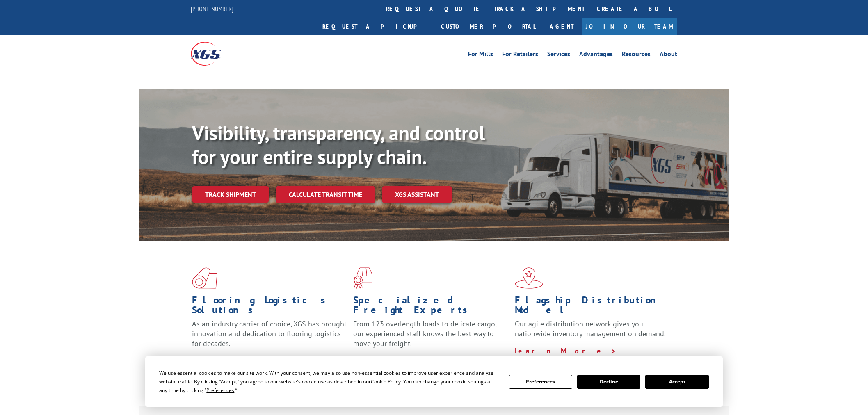 Image resolution: width=868 pixels, height=415 pixels. What do you see at coordinates (269, 307) in the screenshot?
I see `h1: Flooring Logistics Solutions` at bounding box center [269, 307].